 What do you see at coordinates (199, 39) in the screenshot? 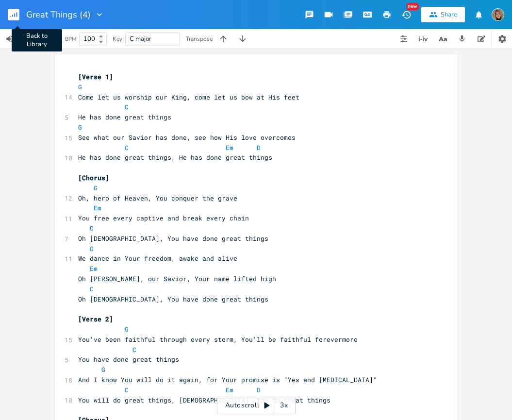
I see `div: Transpose` at bounding box center [199, 39].